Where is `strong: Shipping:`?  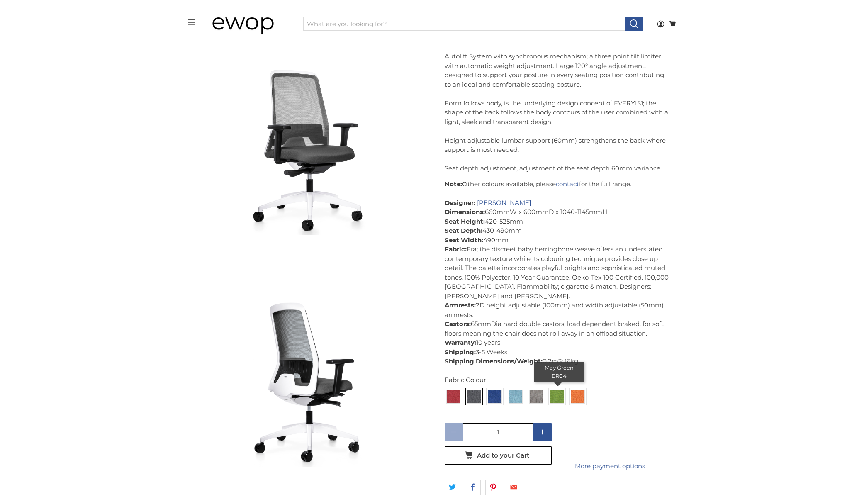 strong: Shipping: is located at coordinates (460, 352).